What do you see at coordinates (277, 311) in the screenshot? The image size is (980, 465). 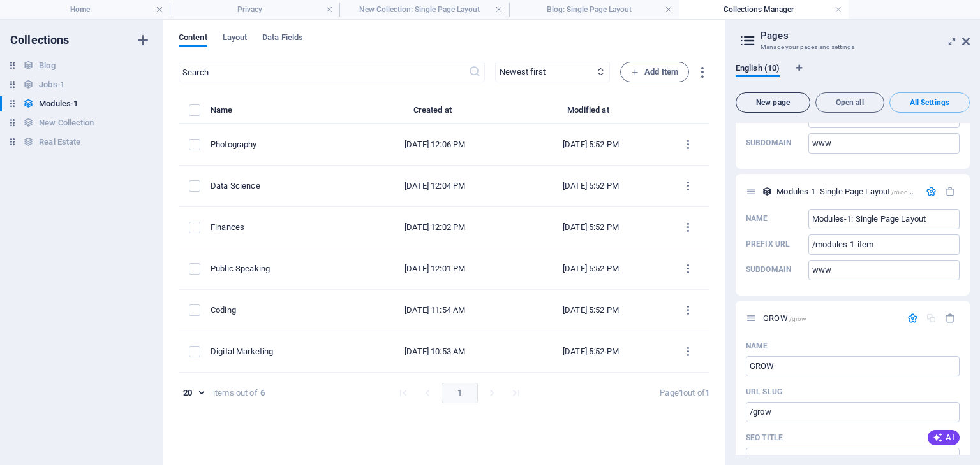 I see `div: Coding` at bounding box center [277, 311].